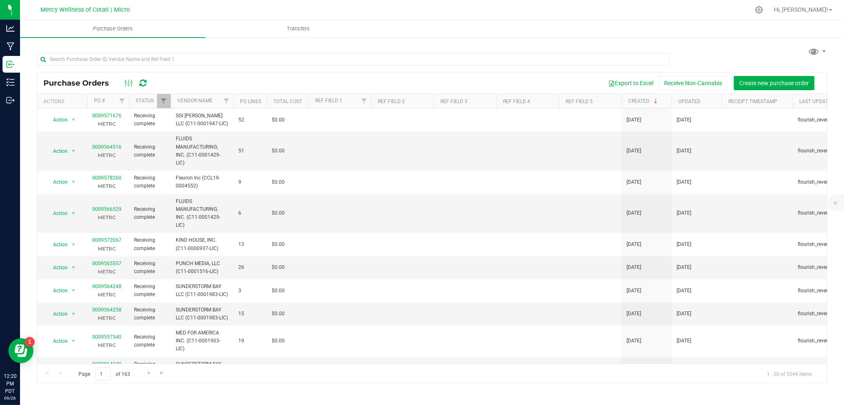  What do you see at coordinates (250, 151) in the screenshot?
I see `span: 51` at bounding box center [250, 151].